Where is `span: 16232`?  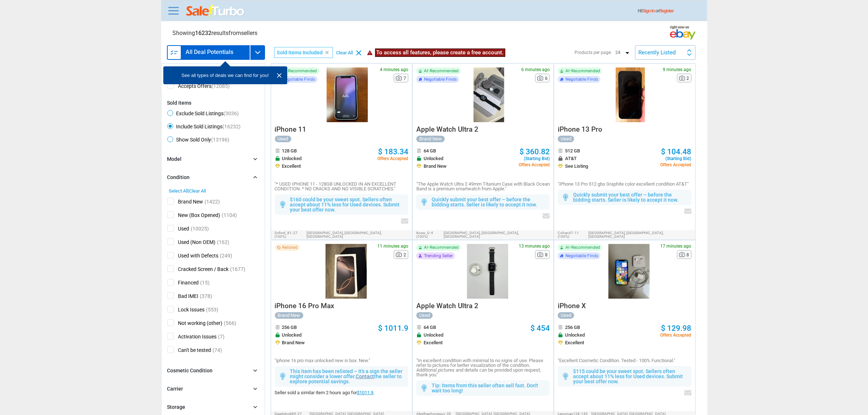 span: 16232 is located at coordinates (203, 33).